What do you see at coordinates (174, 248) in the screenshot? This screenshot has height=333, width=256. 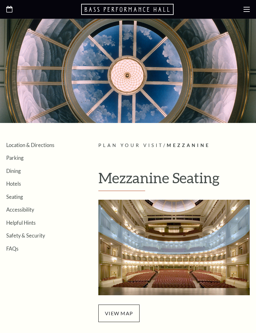 I see `img: Mezzanine Seating` at bounding box center [174, 248].